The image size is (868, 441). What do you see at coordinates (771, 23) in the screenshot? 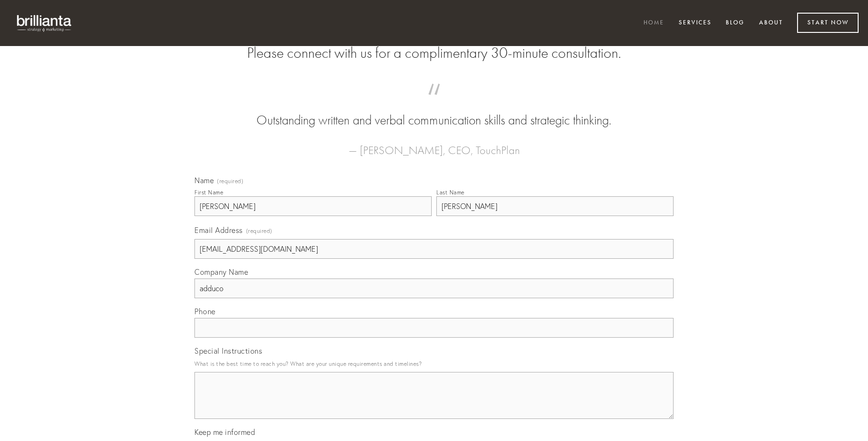
I see `a: About` at bounding box center [771, 23].